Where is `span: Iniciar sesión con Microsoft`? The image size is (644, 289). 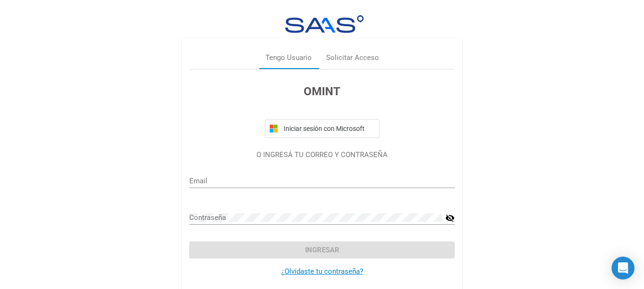
span: Iniciar sesión con Microsoft is located at coordinates (328, 129).